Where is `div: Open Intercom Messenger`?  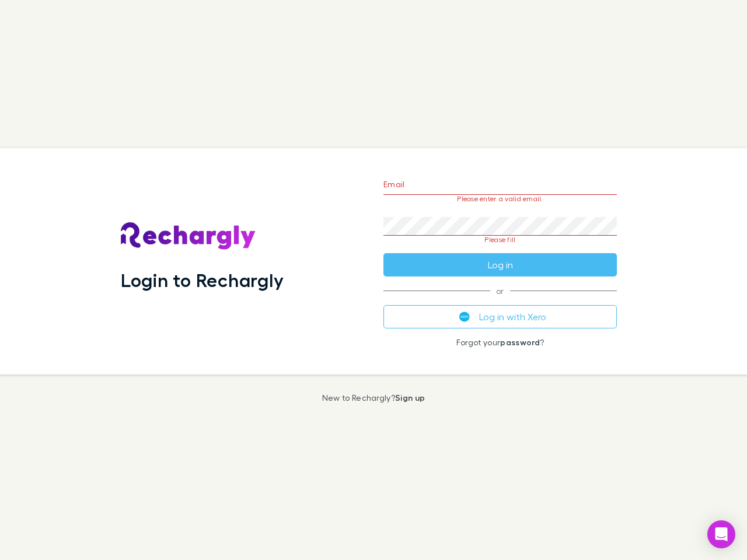 div: Open Intercom Messenger is located at coordinates (721, 534).